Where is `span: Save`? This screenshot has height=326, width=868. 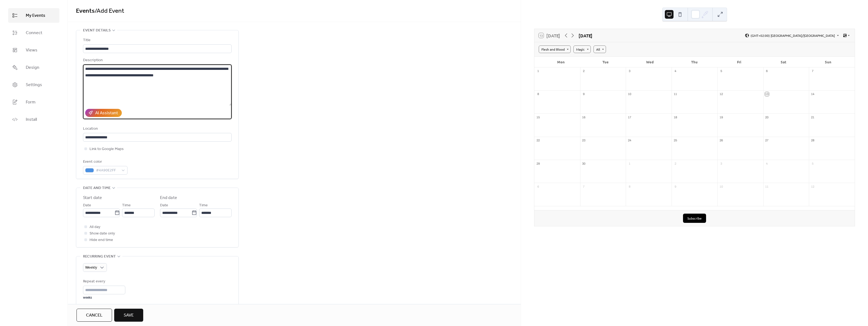
span: Save is located at coordinates (129, 315).